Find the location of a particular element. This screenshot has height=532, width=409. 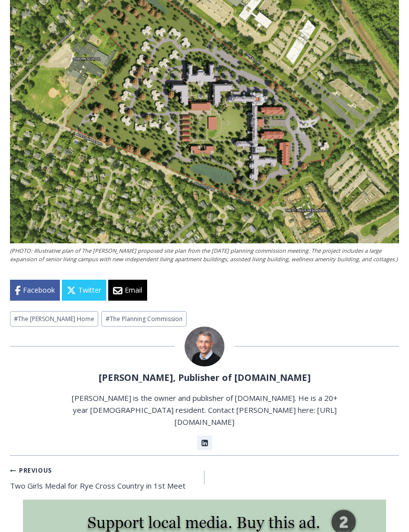

a: PreviousTwo Girls Medal for Rye Cross Country in 1st Meet is located at coordinates (107, 477).